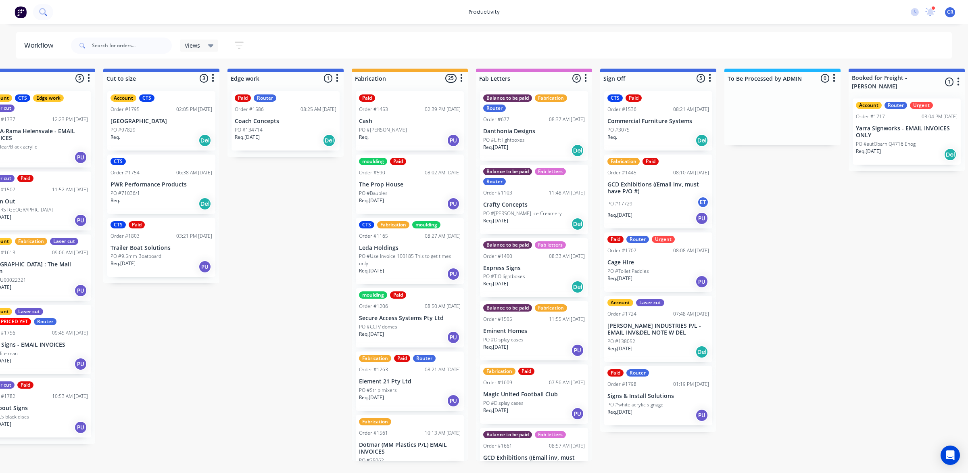  Describe the element at coordinates (534, 131) in the screenshot. I see `p: Danthonia Designs` at that location.